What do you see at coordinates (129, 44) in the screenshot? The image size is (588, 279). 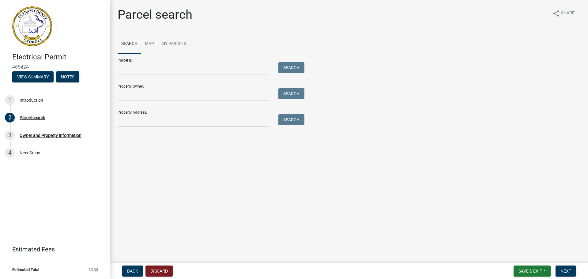 I see `a: Search` at bounding box center [129, 44].